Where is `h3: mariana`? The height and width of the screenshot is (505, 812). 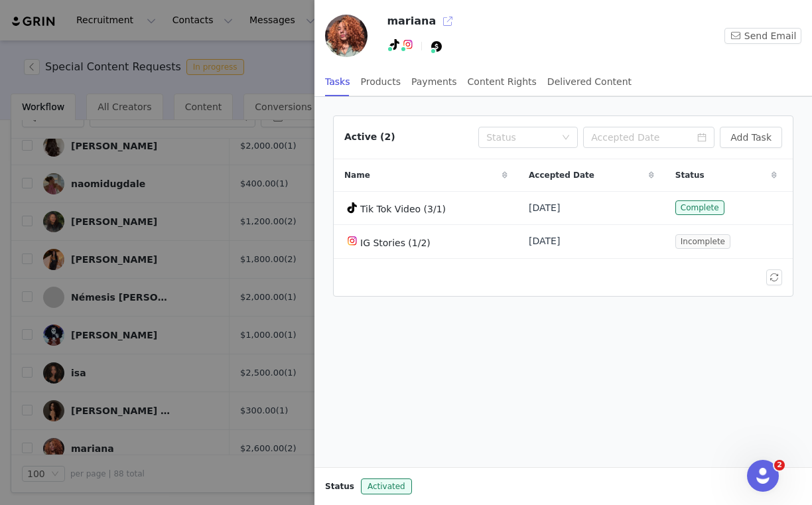
h3: mariana is located at coordinates (411, 21).